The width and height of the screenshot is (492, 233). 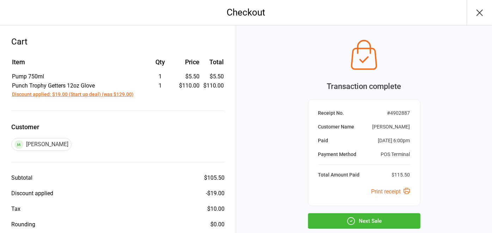 What do you see at coordinates (118, 127) in the screenshot?
I see `label: Customer` at bounding box center [118, 127].